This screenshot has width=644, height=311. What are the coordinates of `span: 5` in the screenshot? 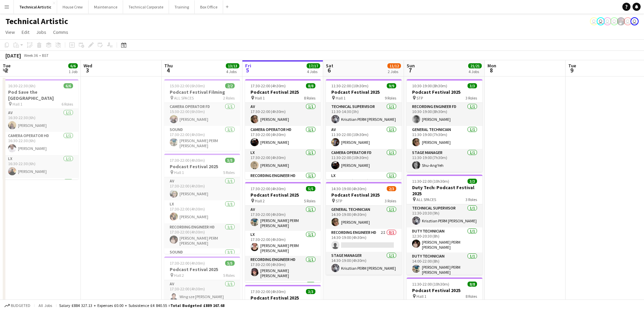 It's located at (247, 70).